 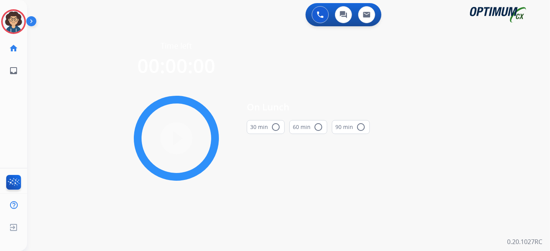 What do you see at coordinates (14, 71) in the screenshot?
I see `mat-icon: inbox` at bounding box center [14, 71].